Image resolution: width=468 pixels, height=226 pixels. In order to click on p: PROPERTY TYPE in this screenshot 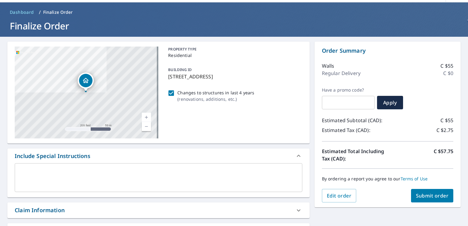, I will do `click(234, 49)`.